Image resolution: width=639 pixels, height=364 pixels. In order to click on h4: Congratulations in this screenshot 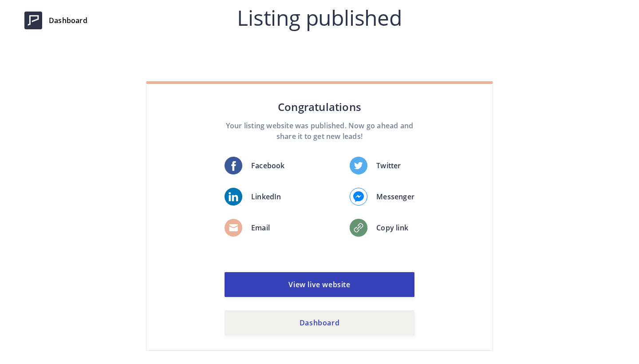, I will do `click(320, 107)`.